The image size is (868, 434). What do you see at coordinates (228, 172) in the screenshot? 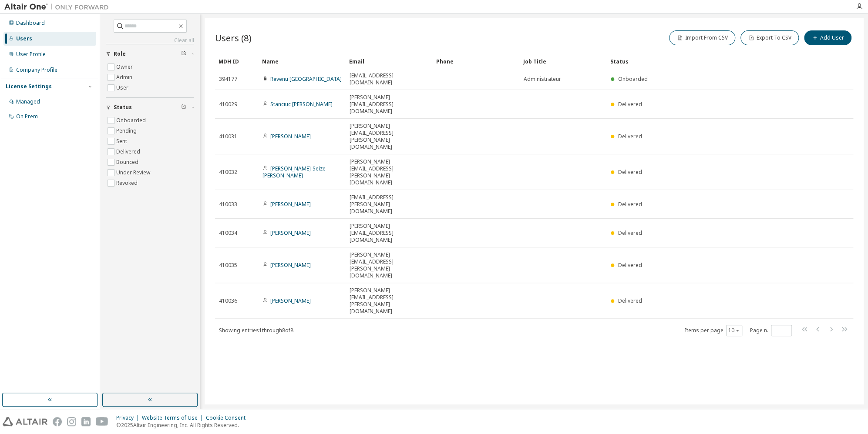
I see `span: 410032` at bounding box center [228, 172].